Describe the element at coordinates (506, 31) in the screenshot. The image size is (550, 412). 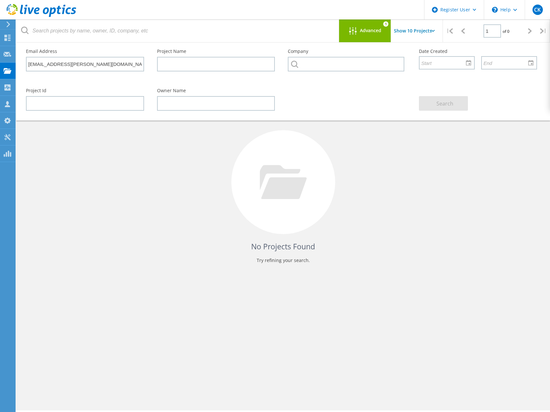
I see `span: of 0` at that location.